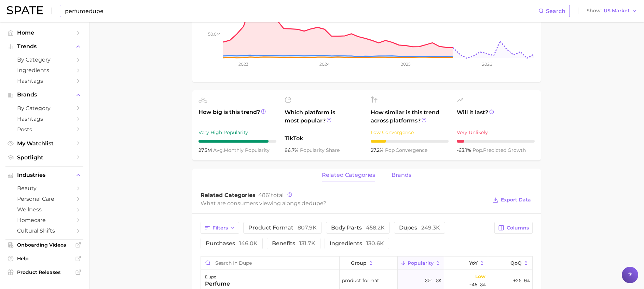 The image size is (644, 289). Describe the element at coordinates (218, 150) in the screenshot. I see `abbr: average` at that location.